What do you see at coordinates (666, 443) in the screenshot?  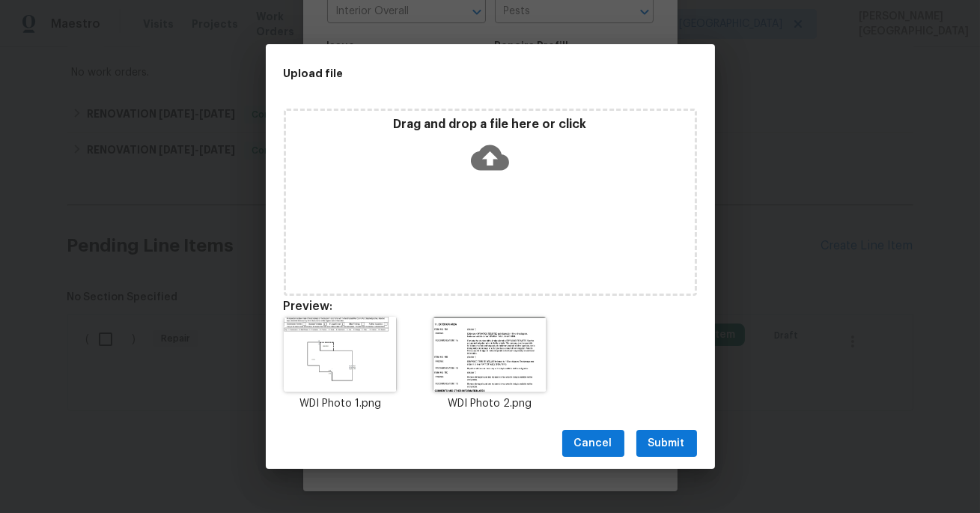 I see `button: Submit` at bounding box center [666, 443].